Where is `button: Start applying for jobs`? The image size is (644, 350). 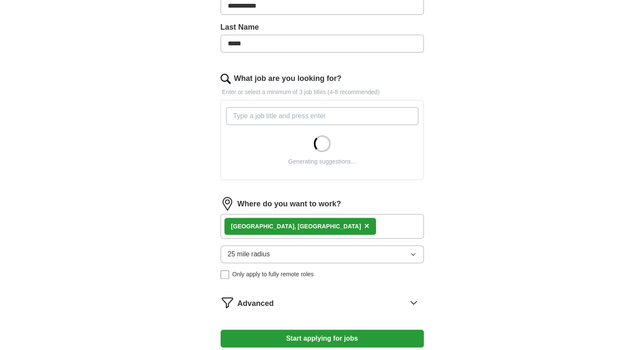
button: Start applying for jobs is located at coordinates (322, 338).